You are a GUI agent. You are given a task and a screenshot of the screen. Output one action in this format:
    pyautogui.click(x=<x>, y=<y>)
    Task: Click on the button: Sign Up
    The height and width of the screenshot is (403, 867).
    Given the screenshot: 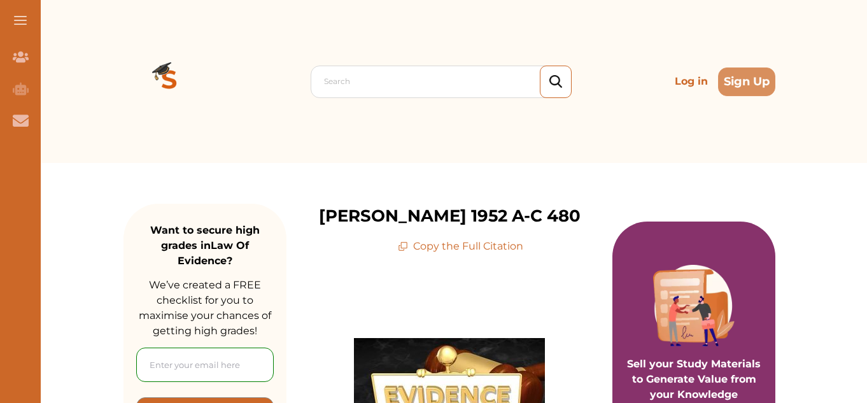 What is the action you would take?
    pyautogui.click(x=747, y=82)
    